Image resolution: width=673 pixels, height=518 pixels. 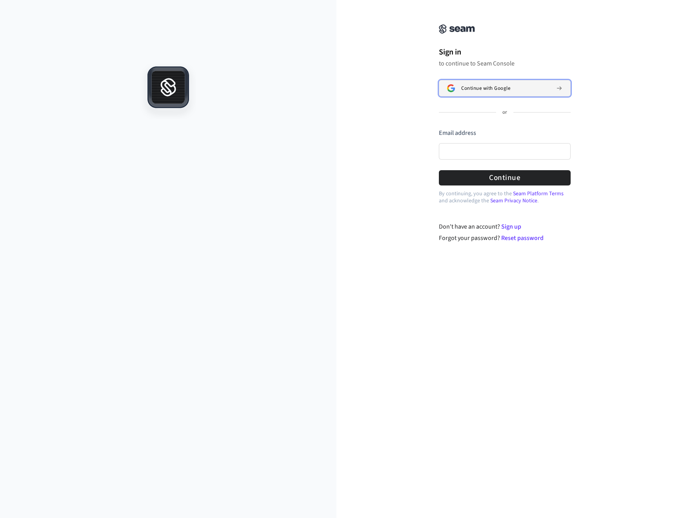 What do you see at coordinates (457, 133) in the screenshot?
I see `label: Email address` at bounding box center [457, 133].